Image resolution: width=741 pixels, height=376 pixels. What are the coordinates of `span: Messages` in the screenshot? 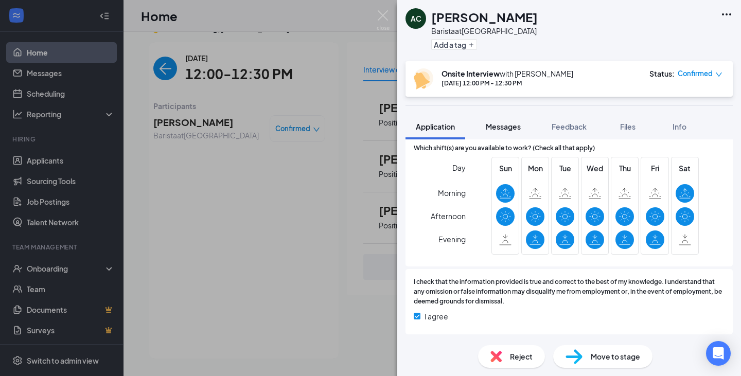 It's located at (503, 127).